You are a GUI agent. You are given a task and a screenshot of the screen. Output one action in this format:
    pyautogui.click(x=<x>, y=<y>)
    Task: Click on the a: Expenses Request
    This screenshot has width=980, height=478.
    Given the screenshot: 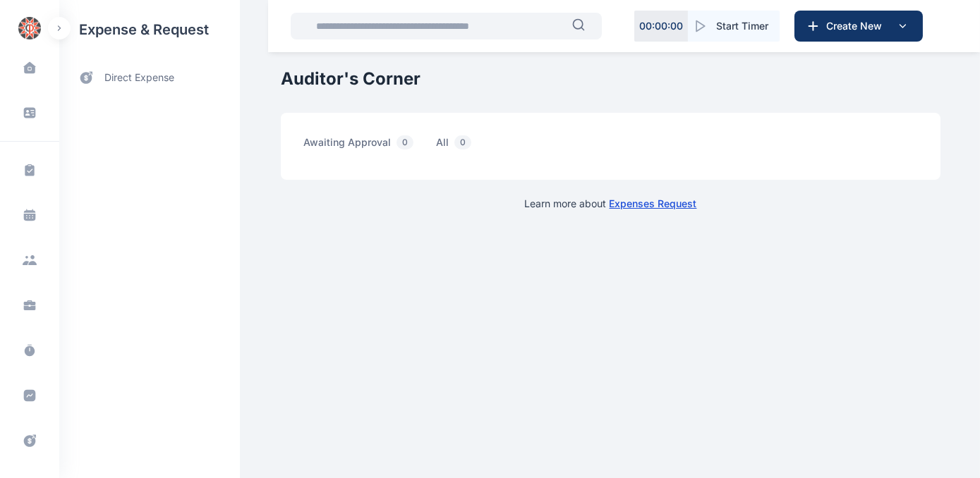 What is the action you would take?
    pyautogui.click(x=653, y=203)
    